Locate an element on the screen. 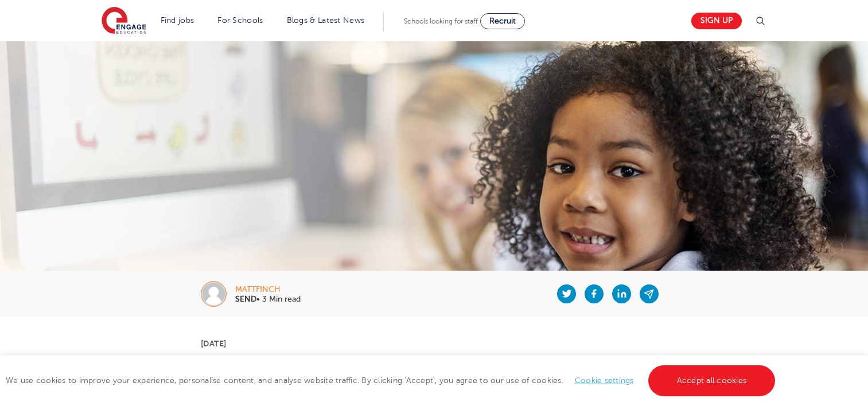  b: SEND is located at coordinates (246, 299).